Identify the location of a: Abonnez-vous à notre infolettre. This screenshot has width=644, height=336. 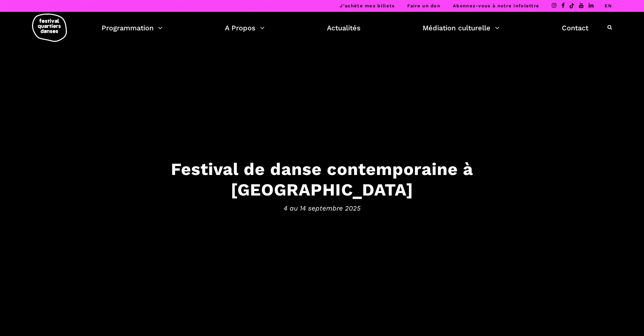
(496, 6).